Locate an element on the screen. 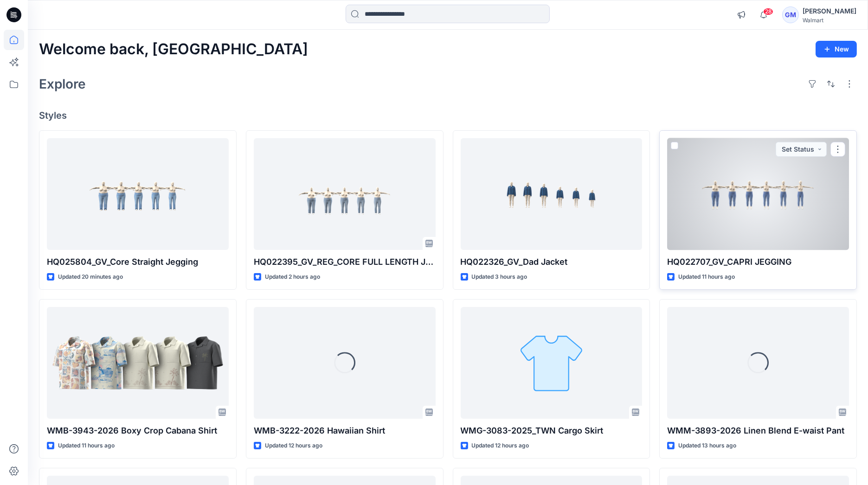 This screenshot has width=868, height=485. p: HQ022326_GV_Dad Jacket is located at coordinates (552, 262).